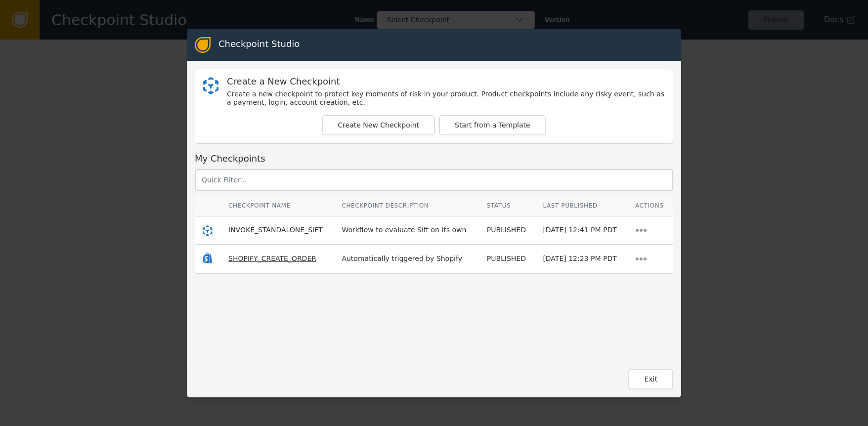 This screenshot has width=868, height=426. What do you see at coordinates (493, 125) in the screenshot?
I see `button: Start from a Template` at bounding box center [493, 125].